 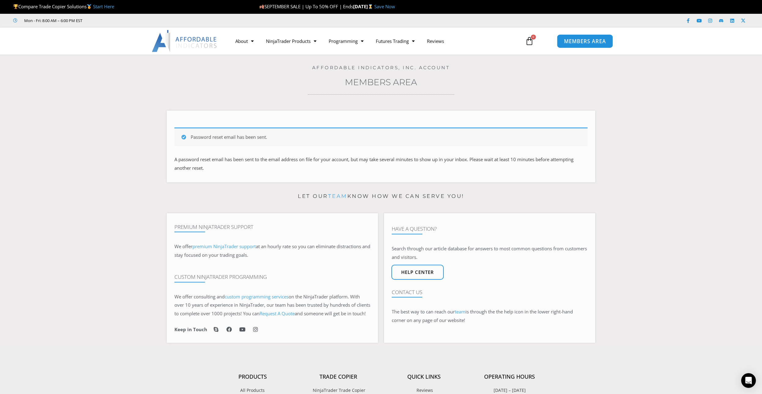 I want to click on span: We offer consulting and, so click(x=231, y=296).